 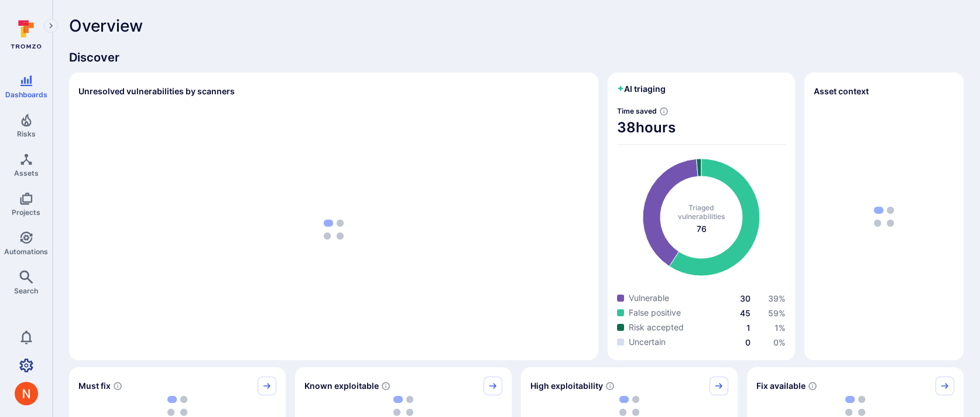 I want to click on a: 59%, so click(x=777, y=313).